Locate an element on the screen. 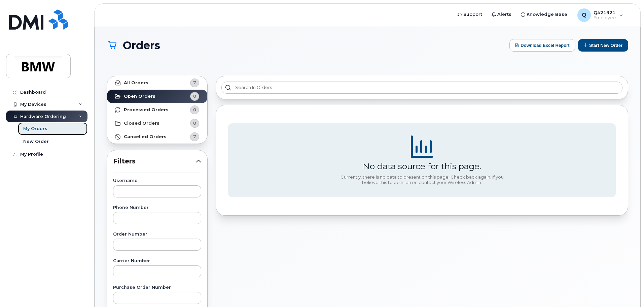 This screenshot has width=644, height=307. label: Purchase Order Number is located at coordinates (157, 287).